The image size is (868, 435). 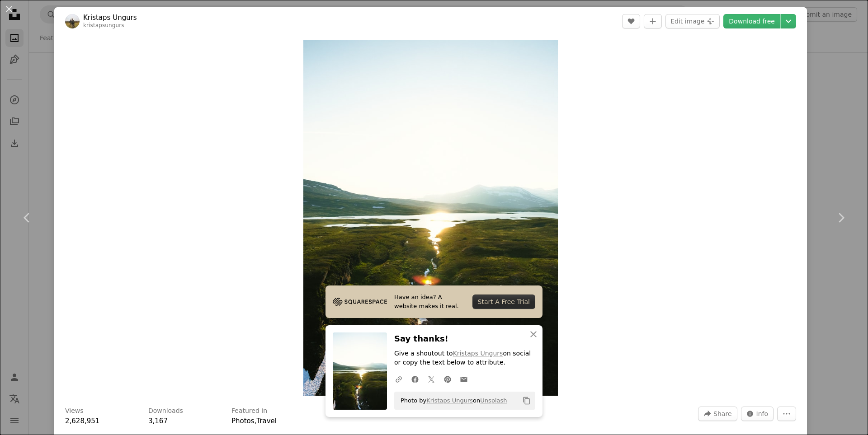 What do you see at coordinates (718, 414) in the screenshot?
I see `button: Share this image` at bounding box center [718, 414].